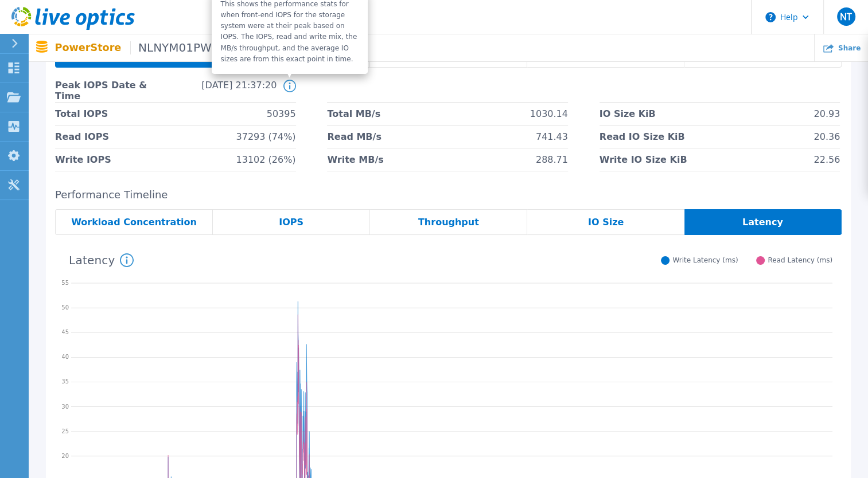  Describe the element at coordinates (827, 114) in the screenshot. I see `span: 20.93` at that location.